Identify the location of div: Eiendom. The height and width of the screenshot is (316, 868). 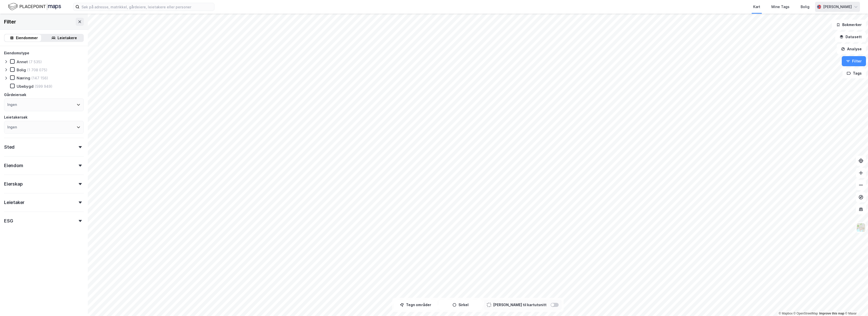
(13, 165).